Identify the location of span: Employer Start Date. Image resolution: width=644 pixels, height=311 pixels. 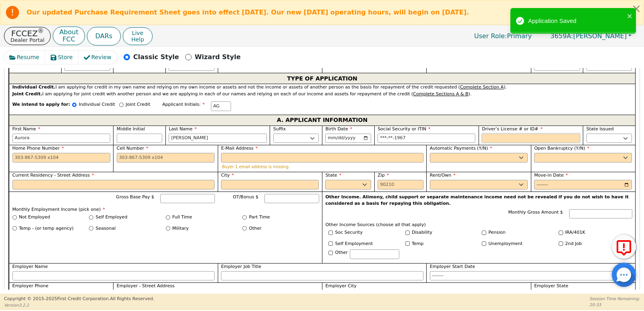
(452, 267).